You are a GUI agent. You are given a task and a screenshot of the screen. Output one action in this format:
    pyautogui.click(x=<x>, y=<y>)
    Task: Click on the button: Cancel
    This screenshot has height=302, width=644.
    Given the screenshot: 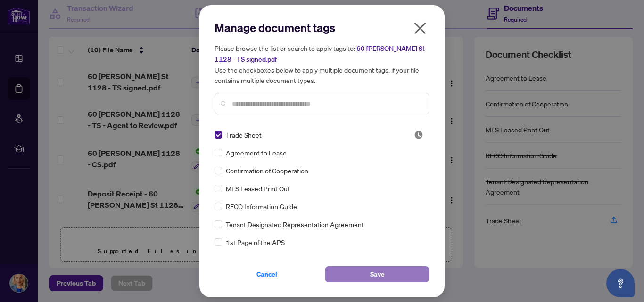 What is the action you would take?
    pyautogui.click(x=267, y=274)
    